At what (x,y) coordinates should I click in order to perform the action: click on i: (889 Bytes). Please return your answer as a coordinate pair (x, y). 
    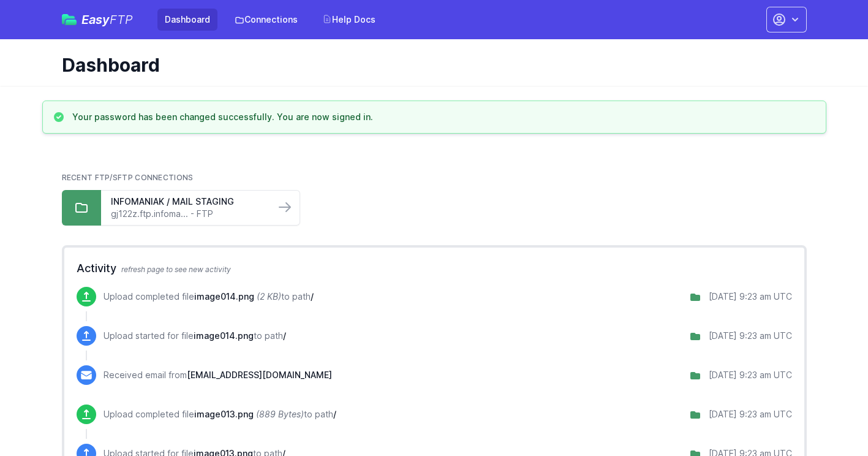
    Looking at the image, I should click on (280, 414).